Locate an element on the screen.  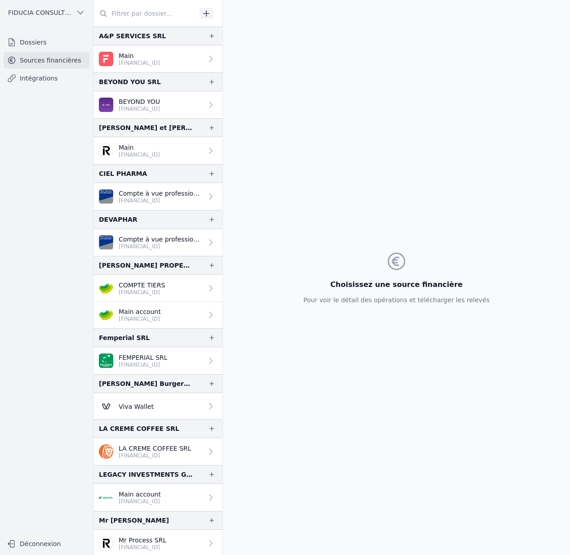
button: FIDUCIA CONSULTING SRL is located at coordinates (46, 13).